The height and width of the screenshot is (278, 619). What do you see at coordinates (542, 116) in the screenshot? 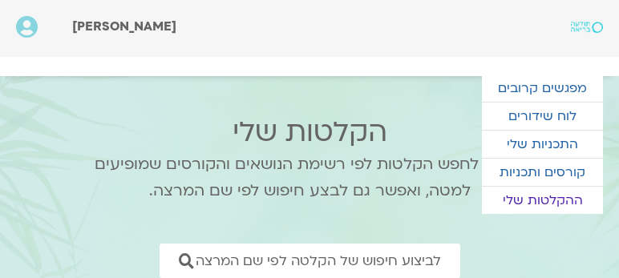
I see `a: לוח שידורים` at bounding box center [542, 116].